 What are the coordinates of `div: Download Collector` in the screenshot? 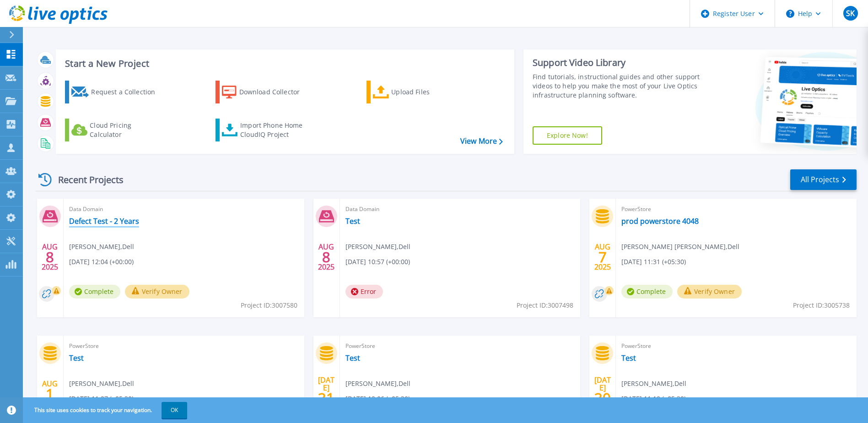 It's located at (276, 92).